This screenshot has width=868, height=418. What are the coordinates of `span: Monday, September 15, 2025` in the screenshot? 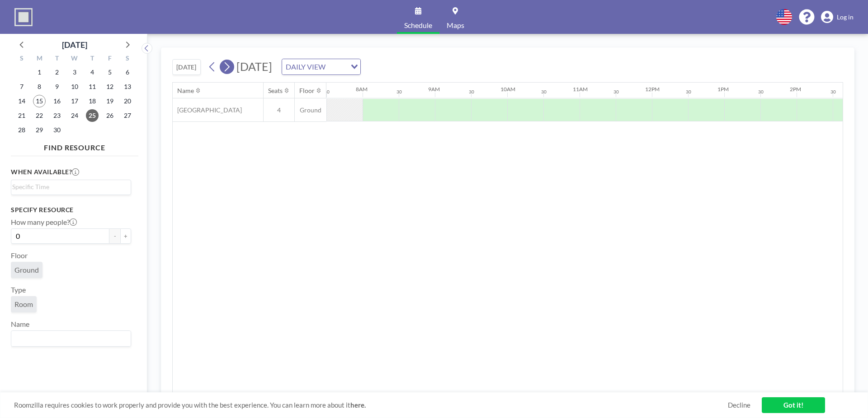 It's located at (39, 101).